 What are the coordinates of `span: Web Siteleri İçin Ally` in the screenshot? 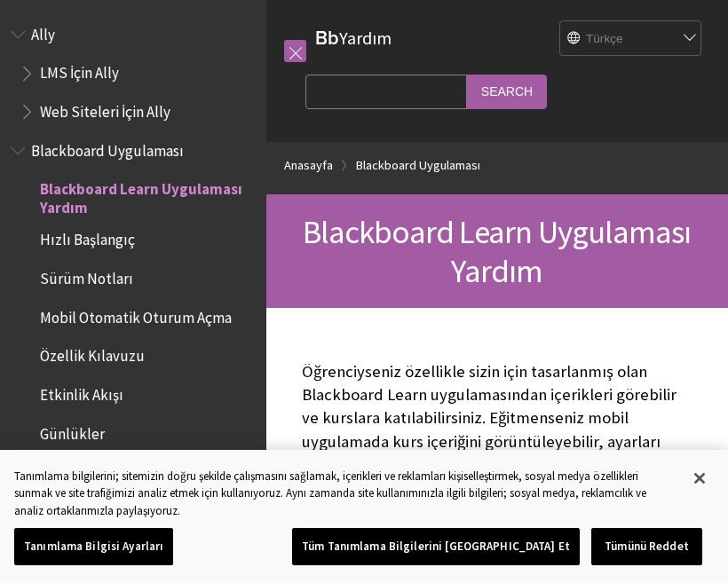 It's located at (105, 108).